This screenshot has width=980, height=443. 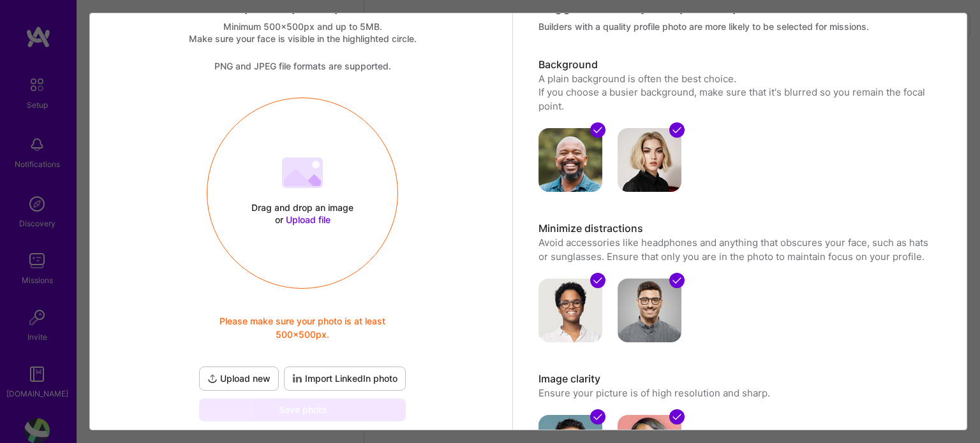 What do you see at coordinates (239, 379) in the screenshot?
I see `span: Upload new` at bounding box center [239, 379].